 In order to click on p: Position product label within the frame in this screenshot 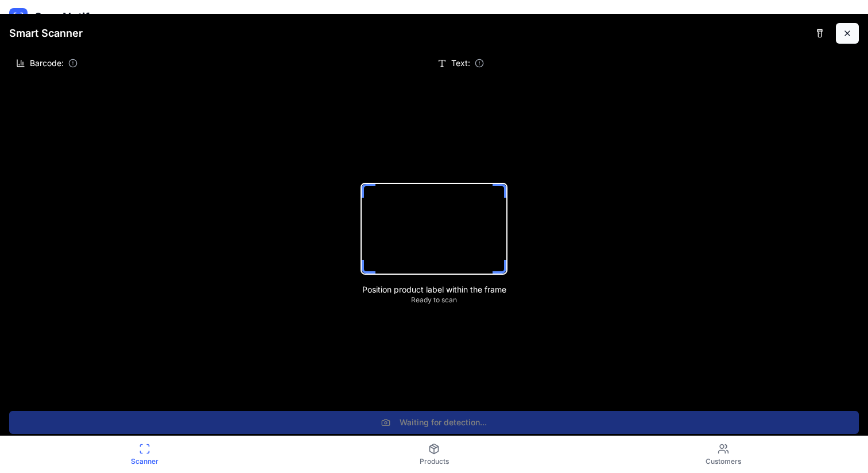, I will do `click(434, 289)`.